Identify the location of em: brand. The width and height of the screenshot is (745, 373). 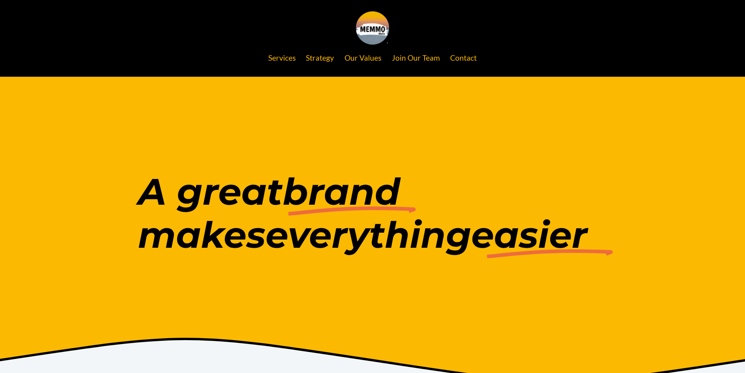
(341, 191).